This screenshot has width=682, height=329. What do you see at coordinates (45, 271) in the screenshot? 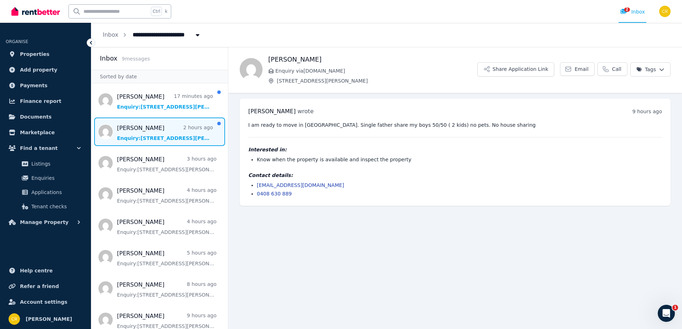
I see `a: Help centre` at bounding box center [45, 271].